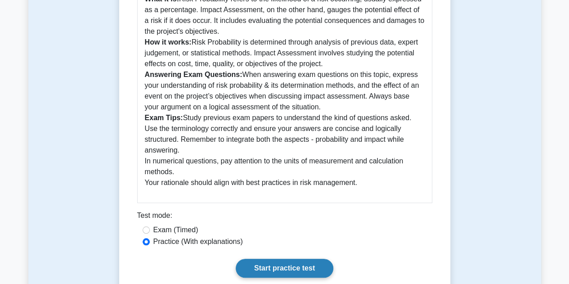 This screenshot has height=284, width=569. What do you see at coordinates (198, 242) in the screenshot?
I see `label: Practice (With explanations)` at bounding box center [198, 242].